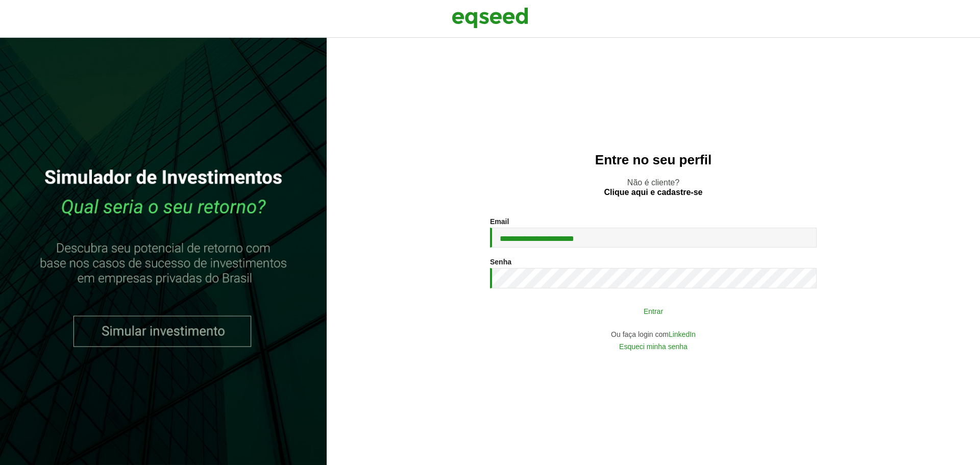 The width and height of the screenshot is (980, 465). What do you see at coordinates (499, 221) in the screenshot?
I see `label: Email` at bounding box center [499, 221].